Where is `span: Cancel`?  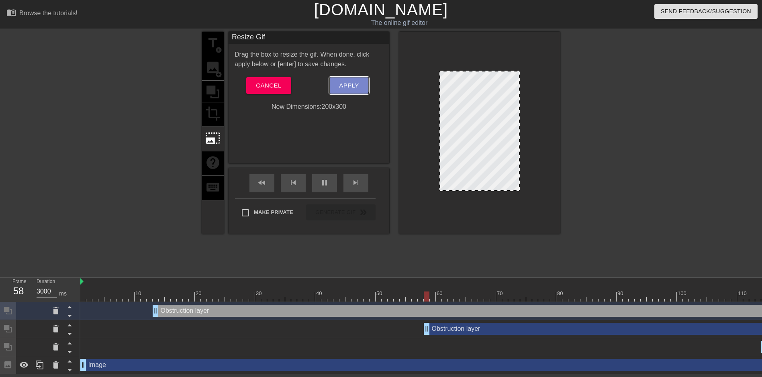
span: Cancel is located at coordinates (268, 86).